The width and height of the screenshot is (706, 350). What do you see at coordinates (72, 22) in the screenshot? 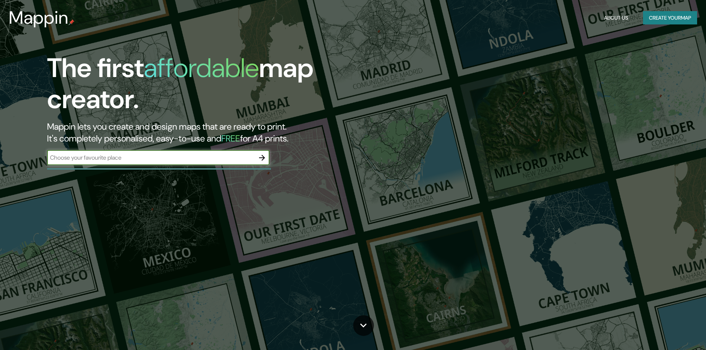
I see `img: mappin-pin` at bounding box center [72, 22].